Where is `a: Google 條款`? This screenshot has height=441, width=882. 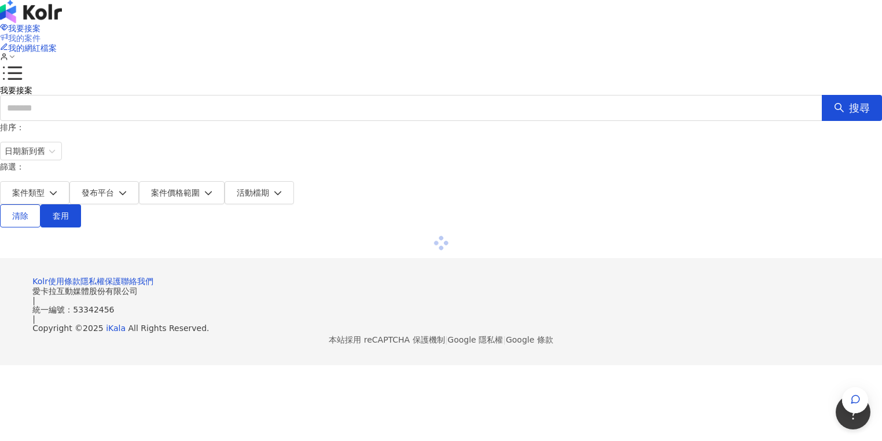 a: Google 條款 is located at coordinates (530, 340).